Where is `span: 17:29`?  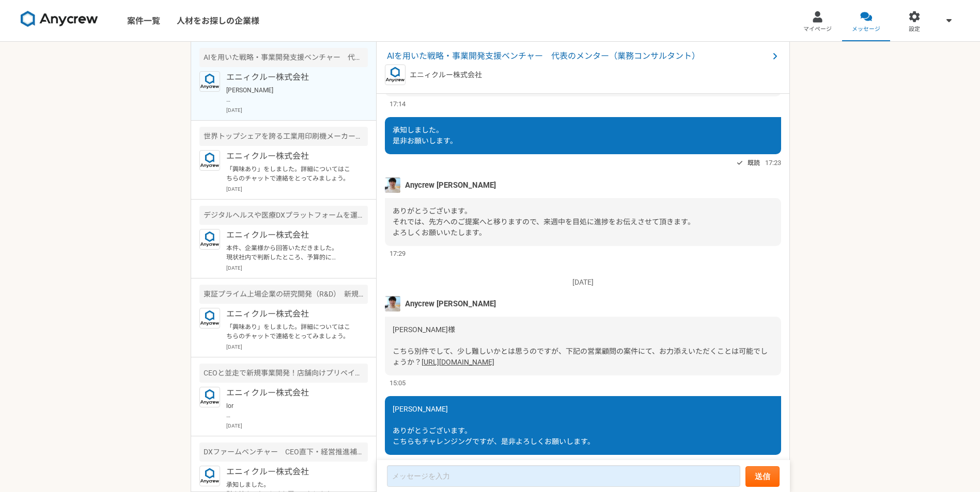 span: 17:29 is located at coordinates (397, 253).